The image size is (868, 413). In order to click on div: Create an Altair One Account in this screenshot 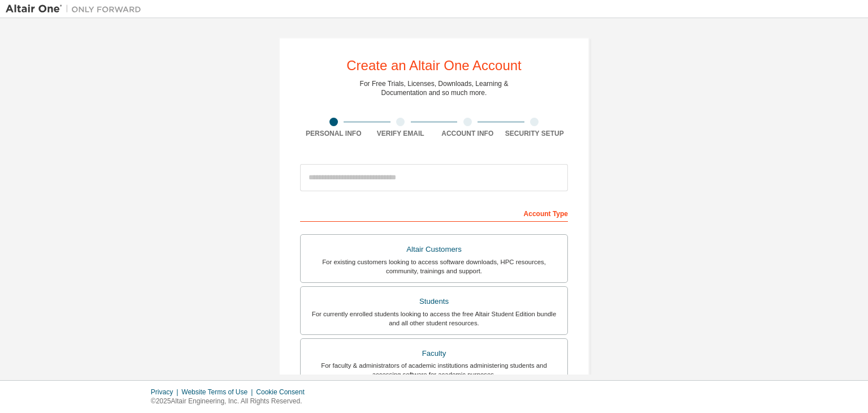, I will do `click(434, 66)`.